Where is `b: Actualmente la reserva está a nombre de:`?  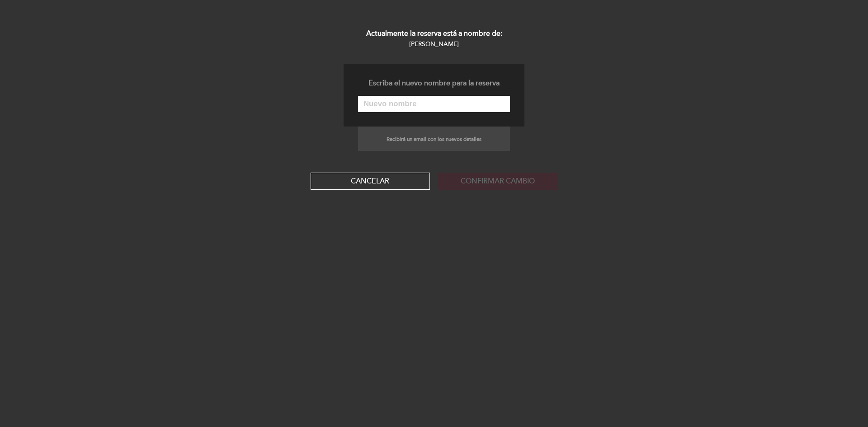
b: Actualmente la reserva está a nombre de: is located at coordinates (434, 34).